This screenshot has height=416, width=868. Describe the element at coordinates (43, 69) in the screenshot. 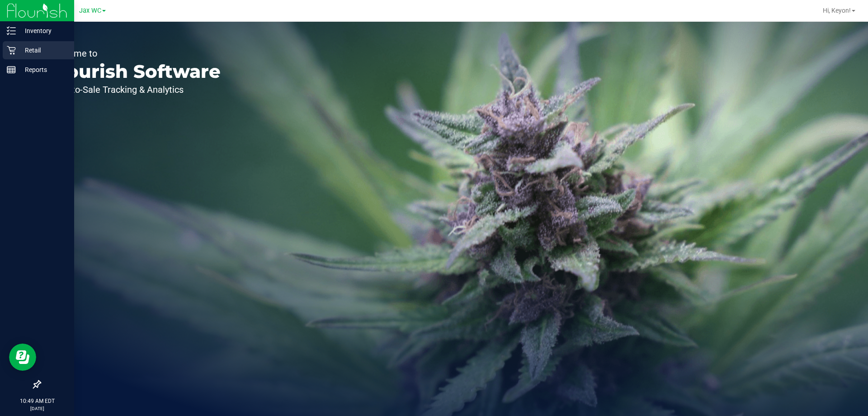

I see `p: Reports` at that location.